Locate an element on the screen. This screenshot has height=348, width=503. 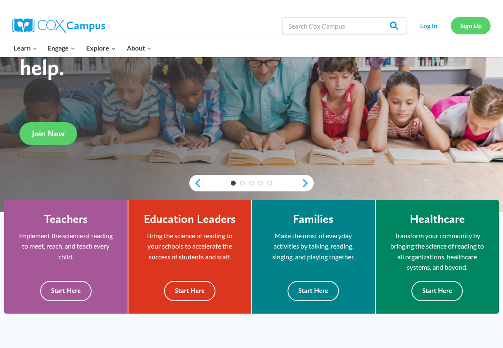
p: Implement the science of reading to meet, reach, and teach every child. is located at coordinates (66, 246).